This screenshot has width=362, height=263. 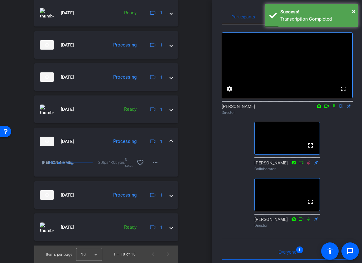 I want to click on mat-icon: message, so click(x=350, y=251).